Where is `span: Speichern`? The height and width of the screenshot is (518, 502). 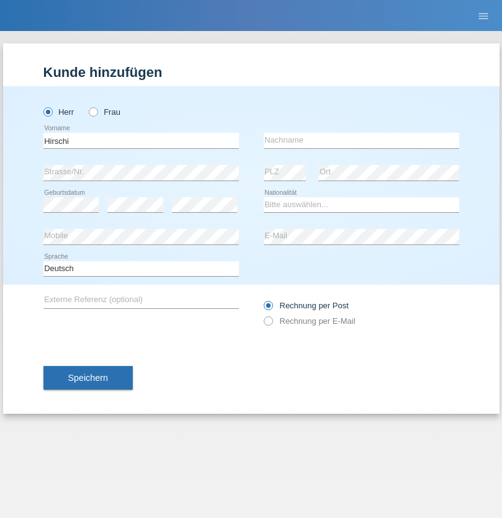 span: Speichern is located at coordinates (88, 378).